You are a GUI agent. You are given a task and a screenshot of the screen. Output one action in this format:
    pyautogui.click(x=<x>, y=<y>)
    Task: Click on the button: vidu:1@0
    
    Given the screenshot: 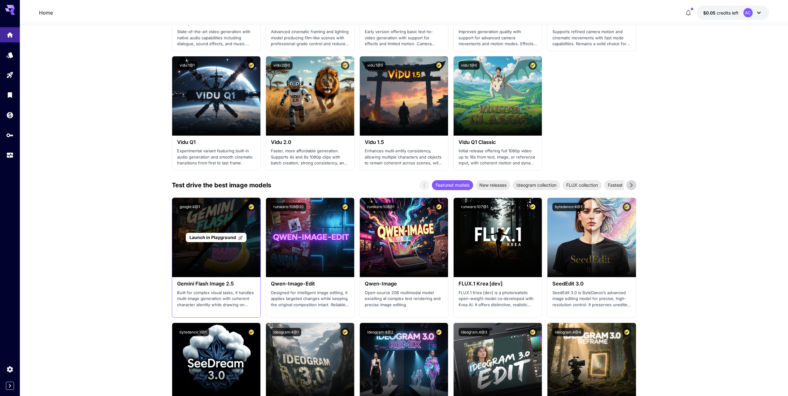 What is the action you would take?
    pyautogui.click(x=469, y=65)
    